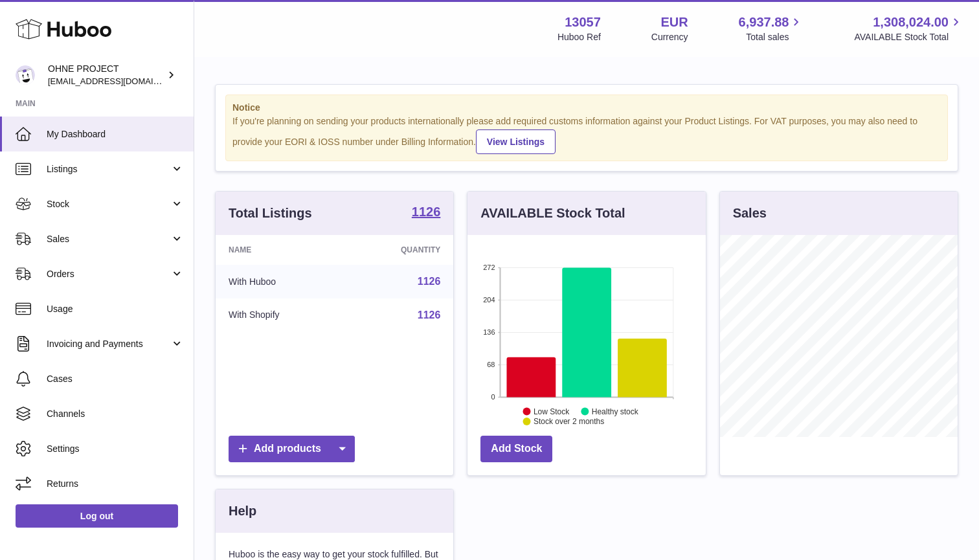 This screenshot has width=979, height=560. What do you see at coordinates (516, 449) in the screenshot?
I see `a: Add Stock` at bounding box center [516, 449].